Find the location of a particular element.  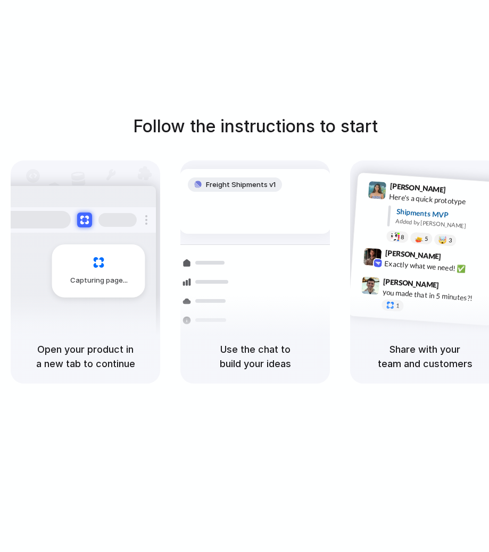

span: Freight Shipments v1 is located at coordinates (240, 185).